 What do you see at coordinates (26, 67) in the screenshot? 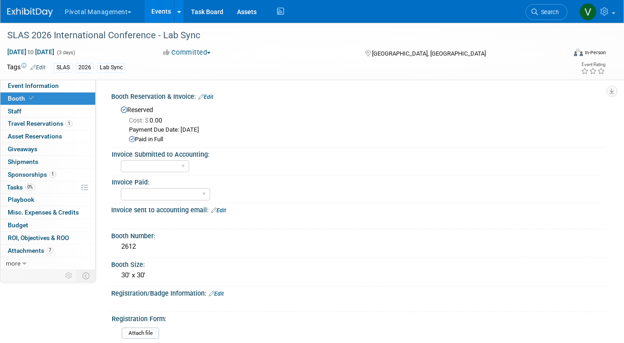
I see `td: Tags` at bounding box center [26, 67].